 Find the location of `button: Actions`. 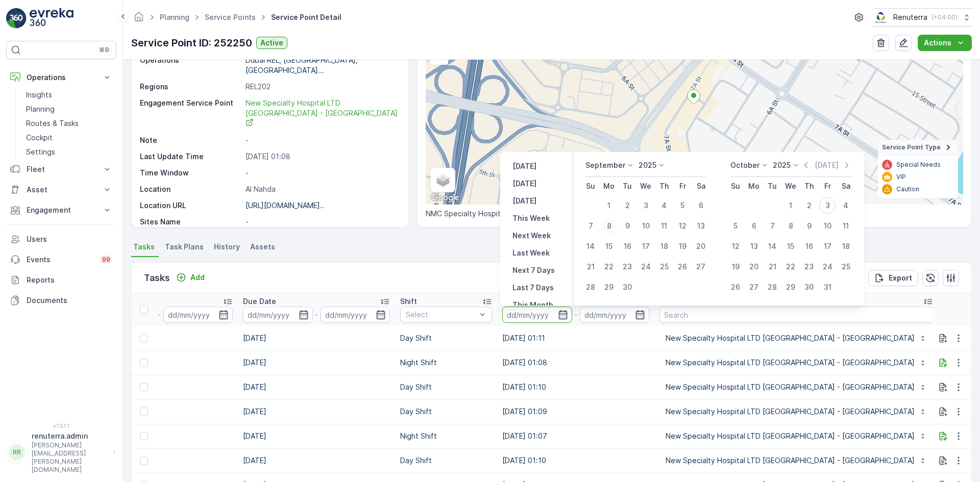

button: Actions is located at coordinates (945, 43).